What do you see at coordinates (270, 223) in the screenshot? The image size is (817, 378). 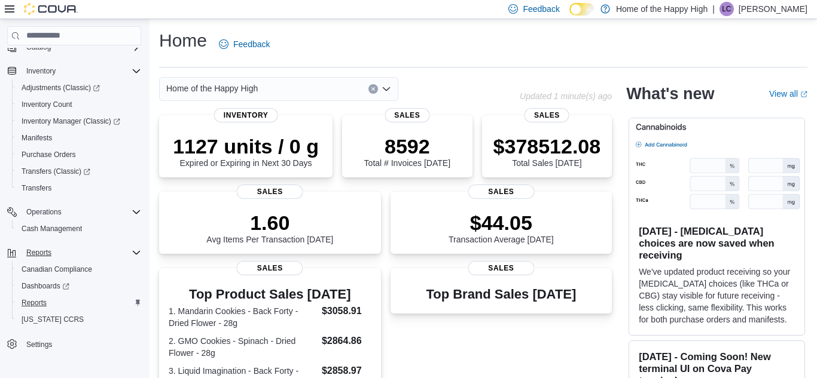 I see `p: 1.60` at bounding box center [270, 223].